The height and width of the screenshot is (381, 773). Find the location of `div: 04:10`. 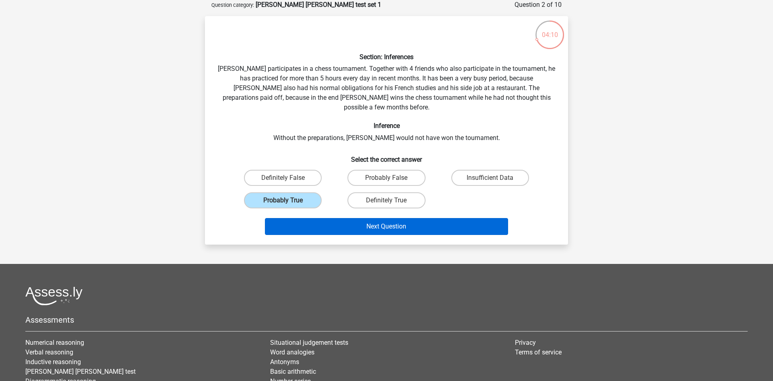

div: 04:10 is located at coordinates (550, 30).